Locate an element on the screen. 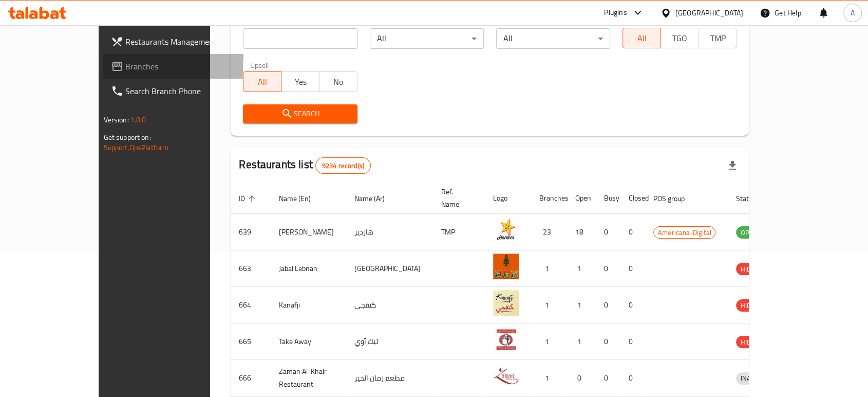 This screenshot has height=397, width=868. td: 639 is located at coordinates (251, 232).